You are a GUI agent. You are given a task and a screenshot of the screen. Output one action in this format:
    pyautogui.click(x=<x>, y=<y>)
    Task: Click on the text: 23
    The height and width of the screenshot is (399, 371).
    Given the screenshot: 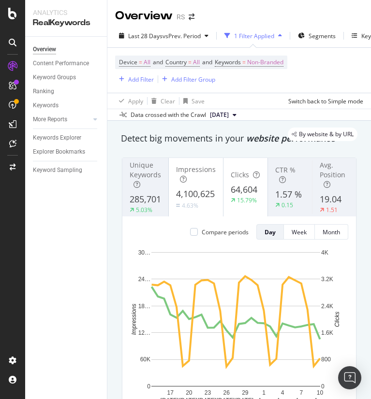 What is the action you would take?
    pyautogui.click(x=208, y=393)
    